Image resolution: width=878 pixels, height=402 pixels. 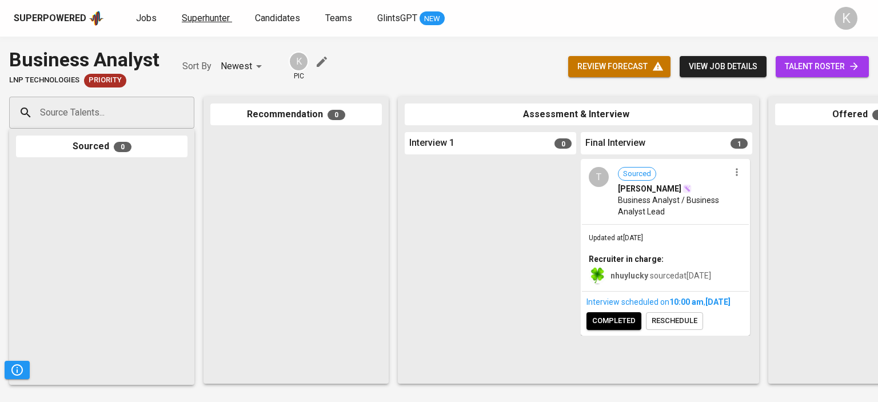 What do you see at coordinates (102, 146) in the screenshot?
I see `div: Sourced` at bounding box center [102, 146].